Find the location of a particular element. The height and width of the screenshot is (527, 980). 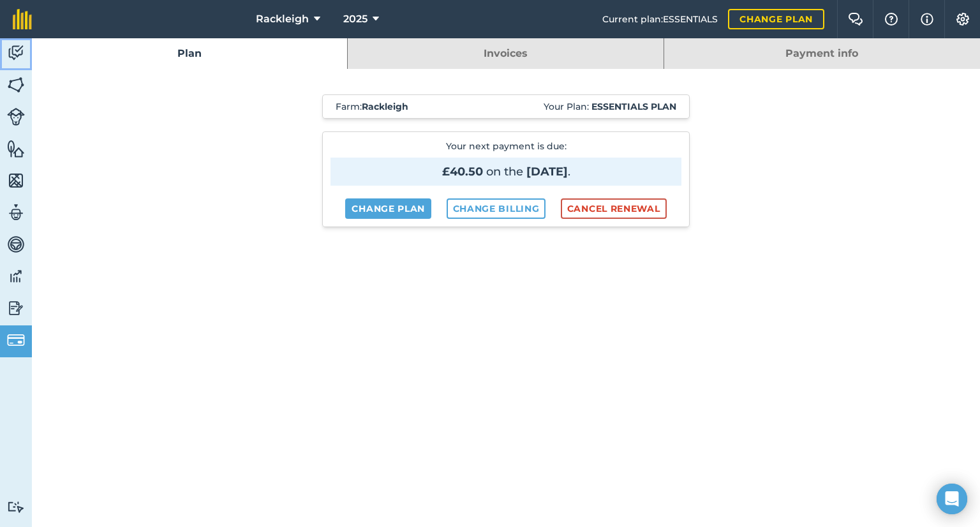

span: Current plan : ESSENTIALS is located at coordinates (660, 19).